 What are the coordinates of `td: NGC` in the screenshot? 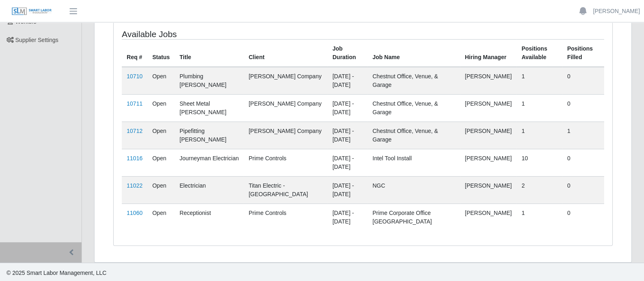 It's located at (414, 190).